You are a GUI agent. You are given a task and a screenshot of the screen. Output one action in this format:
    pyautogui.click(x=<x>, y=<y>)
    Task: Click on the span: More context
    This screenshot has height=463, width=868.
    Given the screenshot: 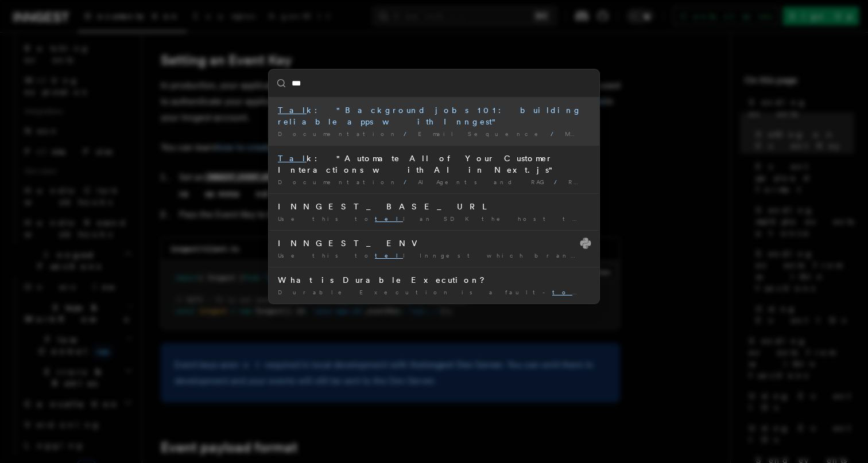 What is the action you would take?
    pyautogui.click(x=622, y=133)
    